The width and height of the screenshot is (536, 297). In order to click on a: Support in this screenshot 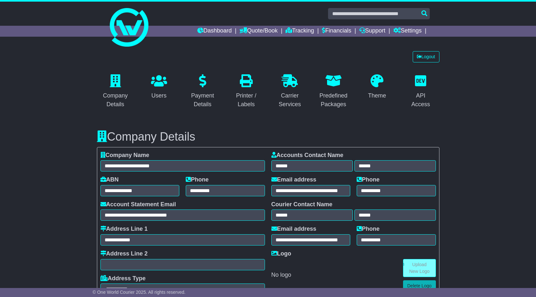, I will do `click(372, 31)`.